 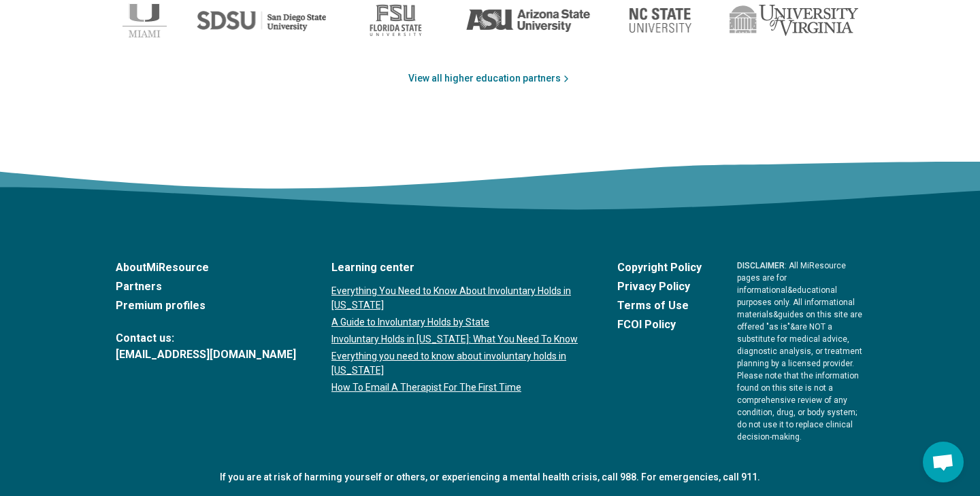 What do you see at coordinates (206, 306) in the screenshot?
I see `a: Premium profiles` at bounding box center [206, 306].